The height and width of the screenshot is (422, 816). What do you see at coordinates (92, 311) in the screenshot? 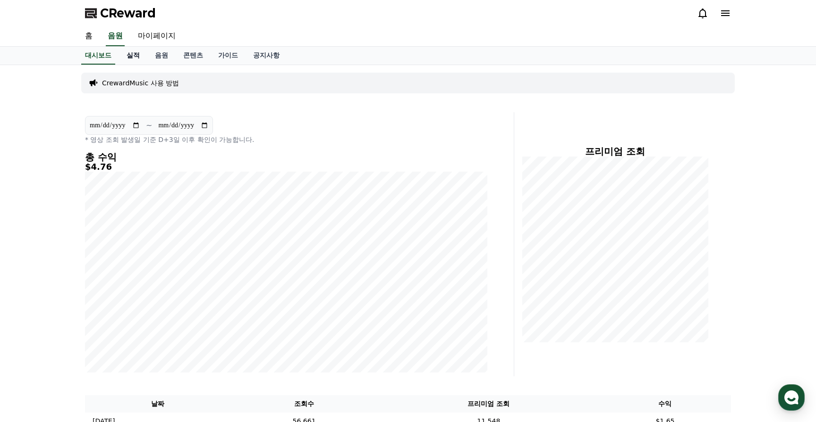
I see `a: 대화` at bounding box center [92, 311].